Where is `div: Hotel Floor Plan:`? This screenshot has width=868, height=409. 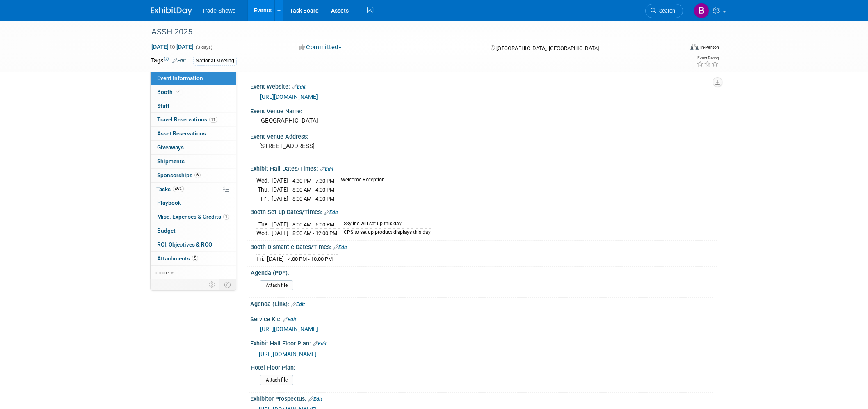 div: Hotel Floor Plan: is located at coordinates (482, 367).